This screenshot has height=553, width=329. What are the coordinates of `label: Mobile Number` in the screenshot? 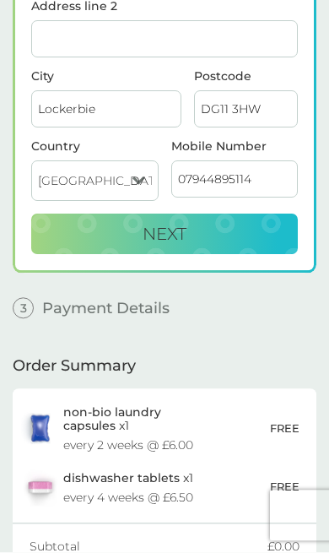 It's located at (235, 147).